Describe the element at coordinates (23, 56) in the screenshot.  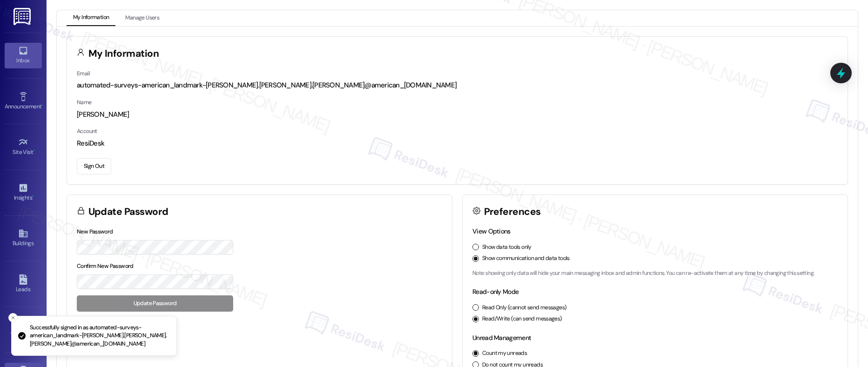
I see `a: Inbox` at that location.